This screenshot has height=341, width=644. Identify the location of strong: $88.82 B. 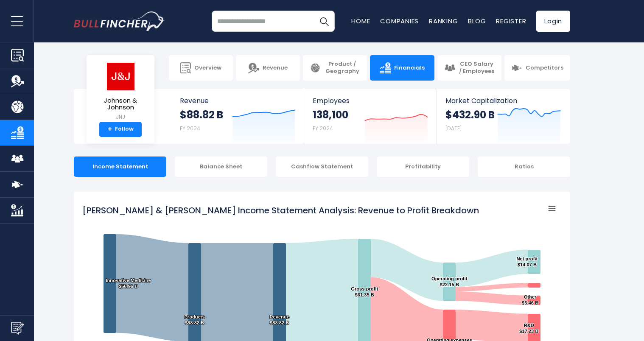
(202, 115).